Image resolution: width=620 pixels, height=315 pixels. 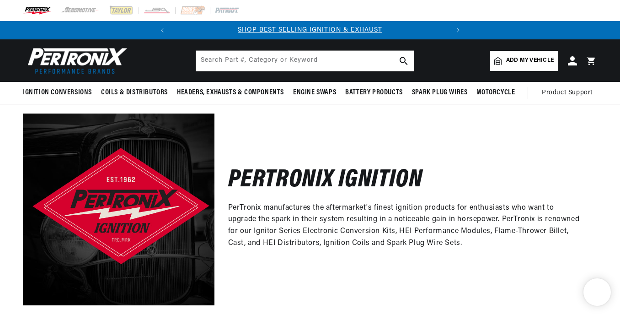 I want to click on input: Search Part #, Category or Keyword, so click(x=305, y=61).